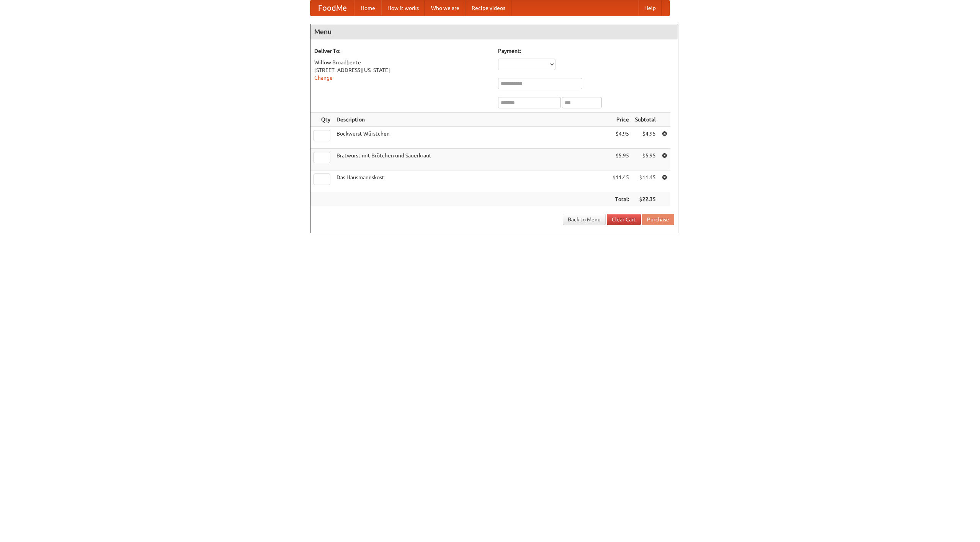 This screenshot has width=980, height=542. What do you see at coordinates (471, 160) in the screenshot?
I see `td: Bratwurst mit Brötchen und Sauerkraut` at bounding box center [471, 160].